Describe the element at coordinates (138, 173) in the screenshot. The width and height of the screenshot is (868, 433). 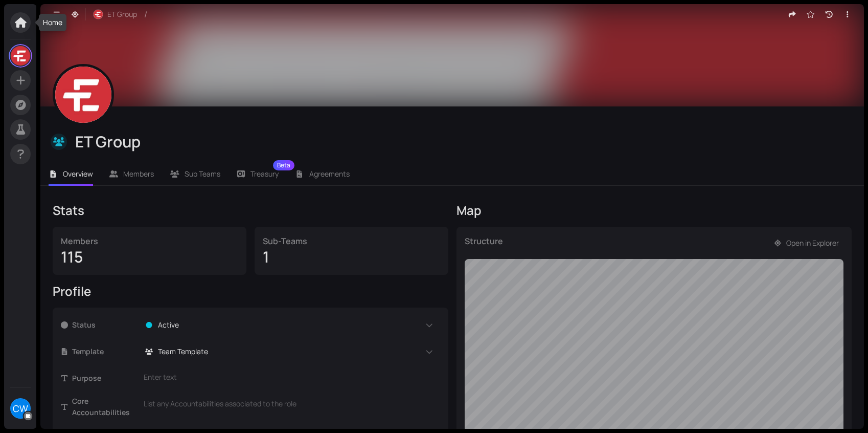
I see `span: Members` at that location.